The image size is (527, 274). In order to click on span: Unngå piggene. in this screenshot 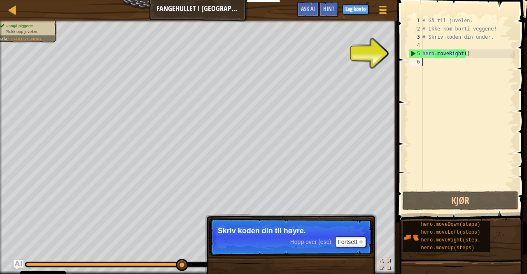, I will do `click(19, 26)`.